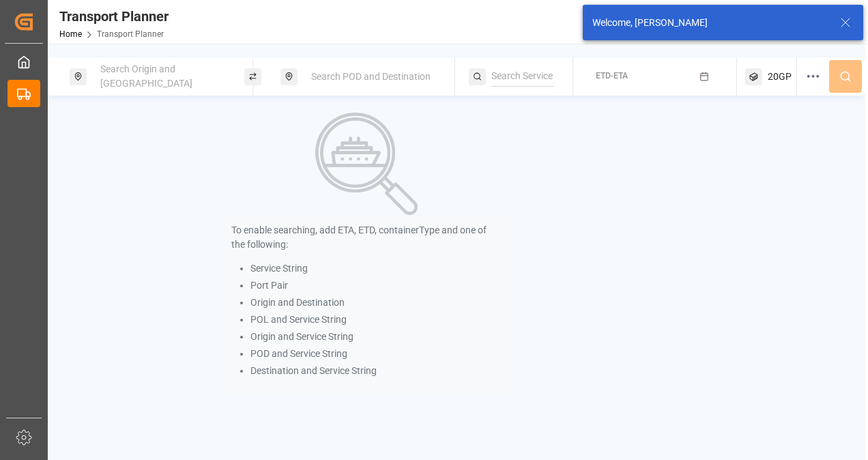  Describe the element at coordinates (366, 164) in the screenshot. I see `img: Search` at that location.